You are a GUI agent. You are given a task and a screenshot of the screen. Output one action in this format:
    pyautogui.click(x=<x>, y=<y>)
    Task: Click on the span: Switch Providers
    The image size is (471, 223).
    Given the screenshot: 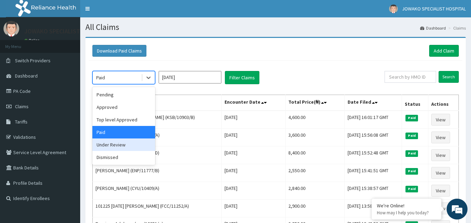 What is the action you would take?
    pyautogui.click(x=33, y=61)
    